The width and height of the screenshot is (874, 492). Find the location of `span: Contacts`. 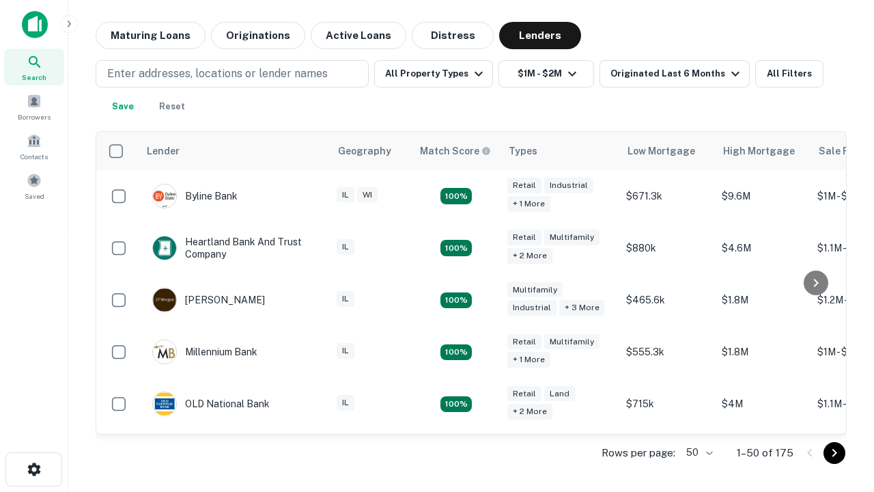

span: Contacts is located at coordinates (34, 156).